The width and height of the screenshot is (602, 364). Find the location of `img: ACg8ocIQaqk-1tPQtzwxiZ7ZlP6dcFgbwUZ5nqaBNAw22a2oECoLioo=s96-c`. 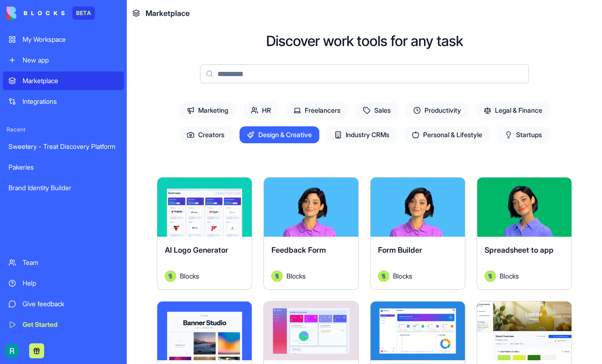

img: ACg8ocIQaqk-1tPQtzwxiZ7ZlP6dcFgbwUZ5nqaBNAw22a2oECoLioo=s96-c is located at coordinates (12, 350).